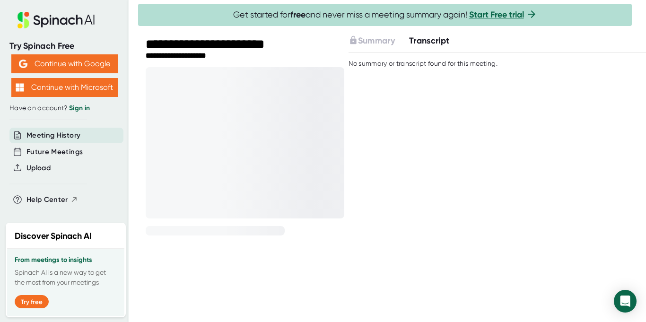 The image size is (646, 322). What do you see at coordinates (371, 41) in the screenshot?
I see `button: Summary` at bounding box center [371, 41].